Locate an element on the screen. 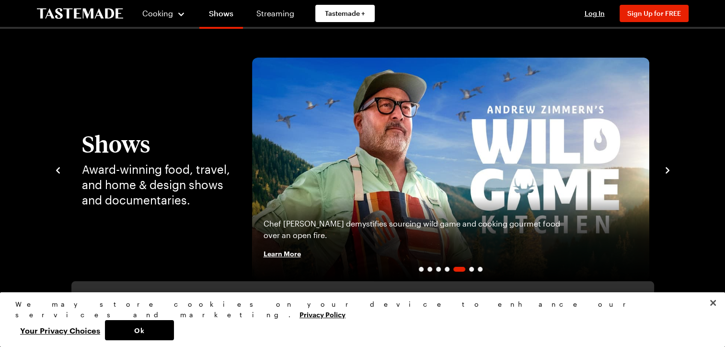 The width and height of the screenshot is (725, 347). button: Sign Up for FREE is located at coordinates (654, 13).